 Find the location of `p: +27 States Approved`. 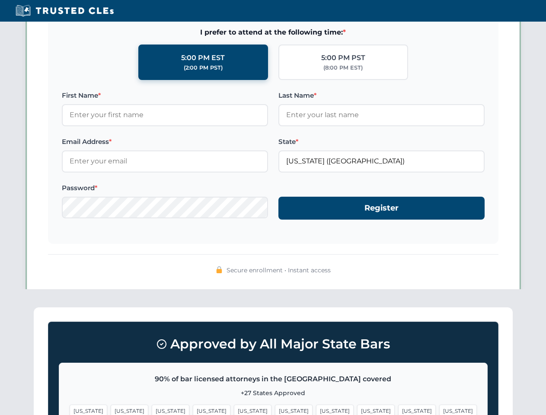

p: +27 States Approved is located at coordinates (273, 393).